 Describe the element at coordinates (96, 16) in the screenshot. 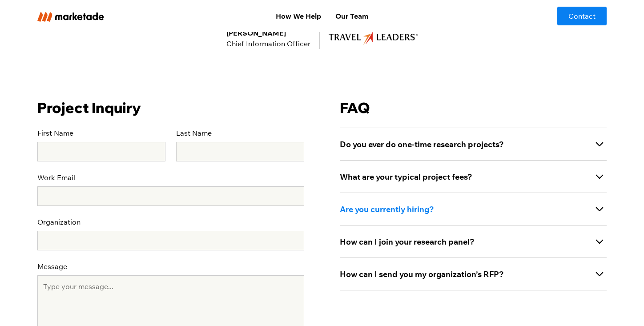

I see `a: home` at that location.